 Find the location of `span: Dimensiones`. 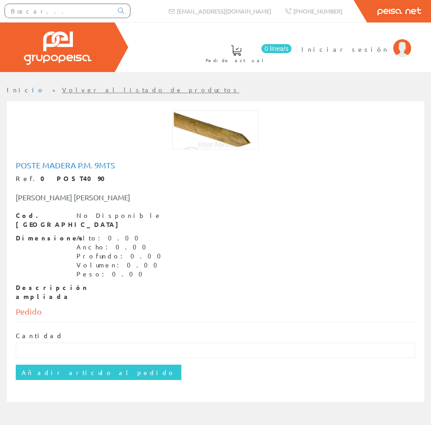

span: Dimensiones is located at coordinates (43, 238).